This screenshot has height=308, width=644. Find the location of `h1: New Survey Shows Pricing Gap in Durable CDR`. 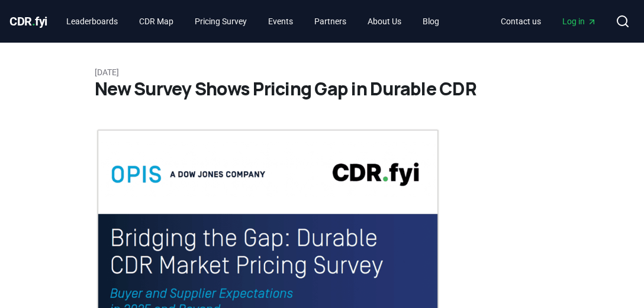

h1: New Survey Shows Pricing Gap in Durable CDR is located at coordinates (322, 88).